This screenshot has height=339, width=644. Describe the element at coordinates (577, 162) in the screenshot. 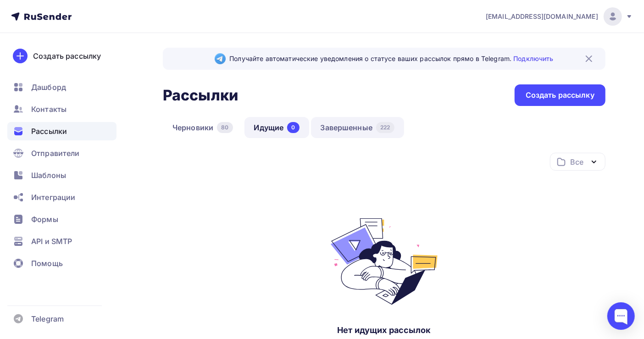

I see `div: Все` at that location.